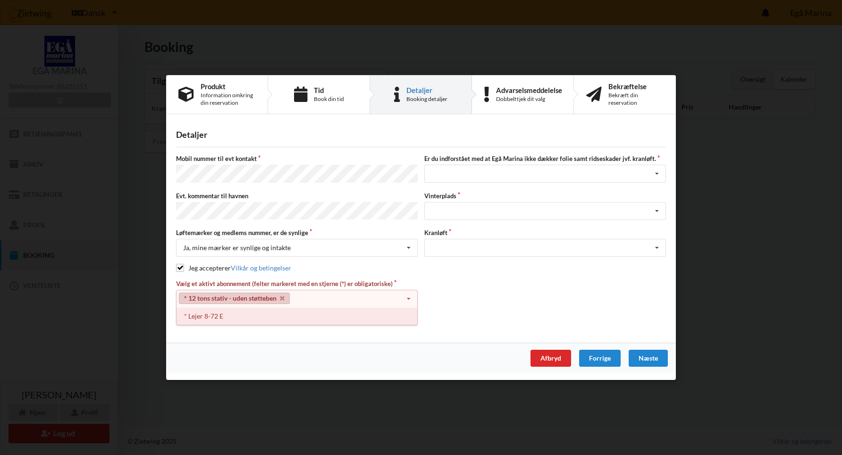 The image size is (842, 455). Describe the element at coordinates (636, 99) in the screenshot. I see `div: Bekræft din reservation` at that location.